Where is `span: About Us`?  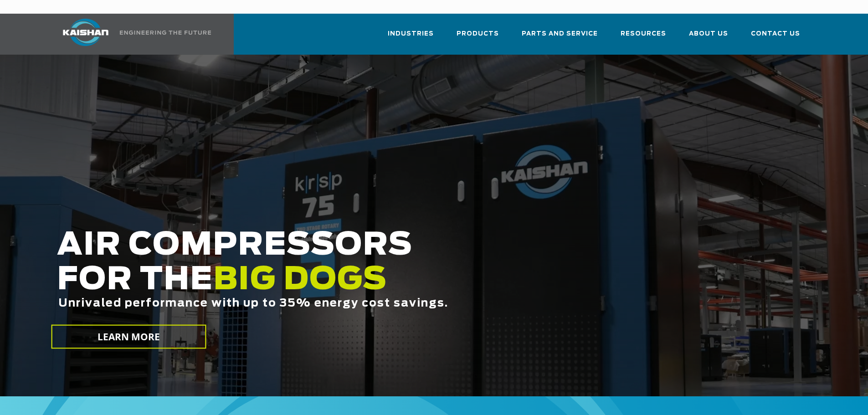 span: About Us is located at coordinates (708, 34).